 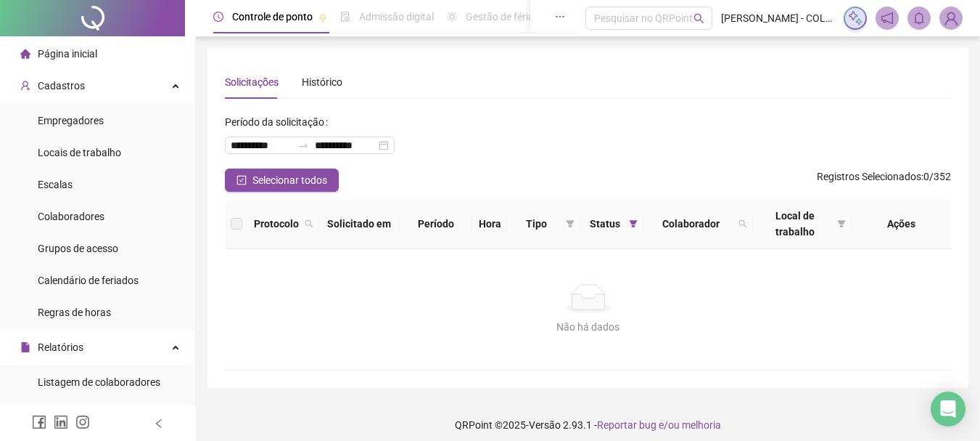 I want to click on span: pushpin, so click(x=323, y=17).